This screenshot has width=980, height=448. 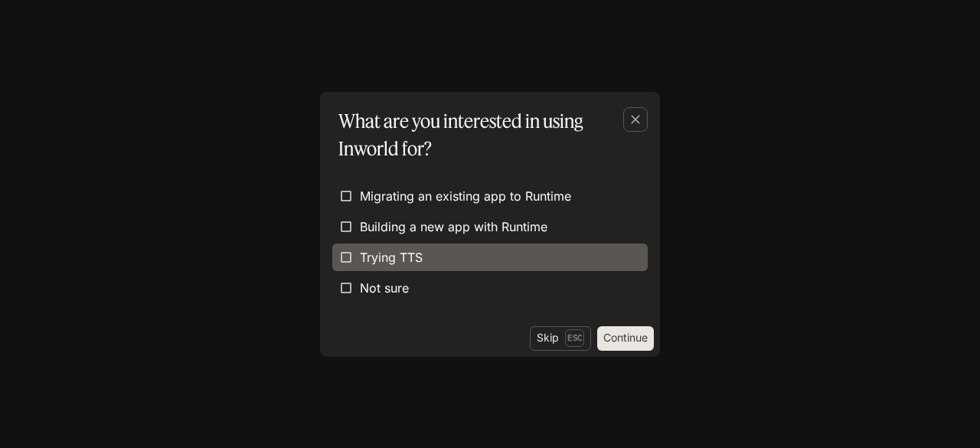 I want to click on span: Not sure, so click(x=385, y=288).